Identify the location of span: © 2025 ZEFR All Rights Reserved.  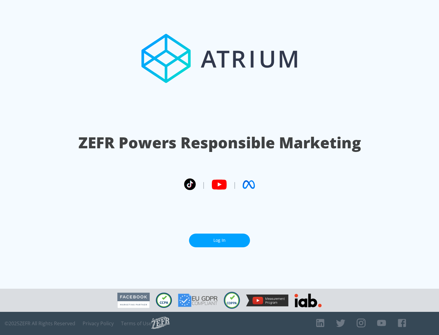
(40, 324).